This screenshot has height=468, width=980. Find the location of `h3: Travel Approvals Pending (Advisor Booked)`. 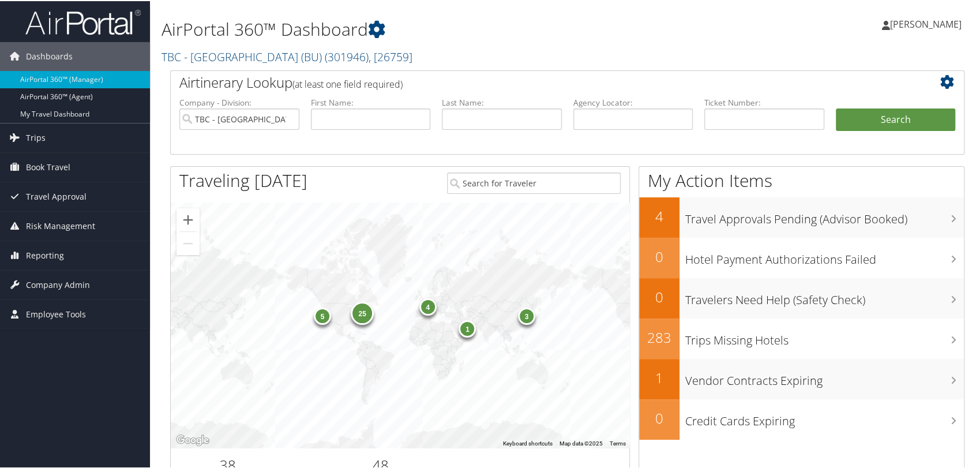

h3: Travel Approvals Pending (Advisor Booked) is located at coordinates (825, 215).